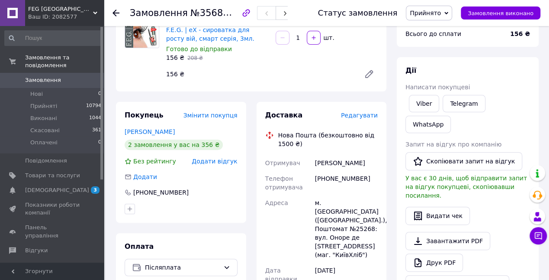 This screenshot has width=549, height=280. I want to click on span: Оплата, so click(139, 246).